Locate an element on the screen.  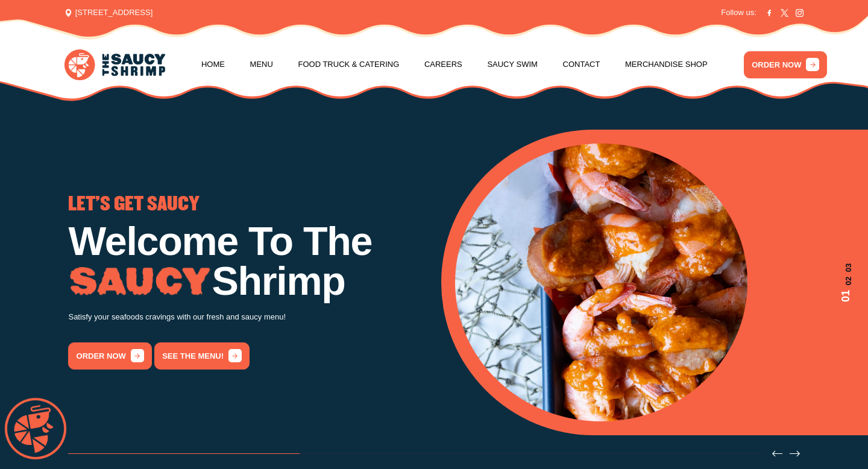
img: Banner Image is located at coordinates (601, 282).